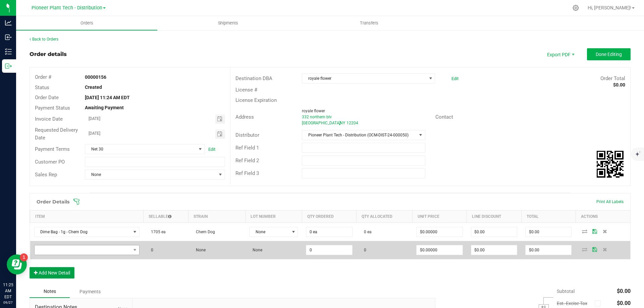 The width and height of the screenshot is (644, 308). Describe the element at coordinates (52, 149) in the screenshot. I see `span: Payment Terms` at that location.